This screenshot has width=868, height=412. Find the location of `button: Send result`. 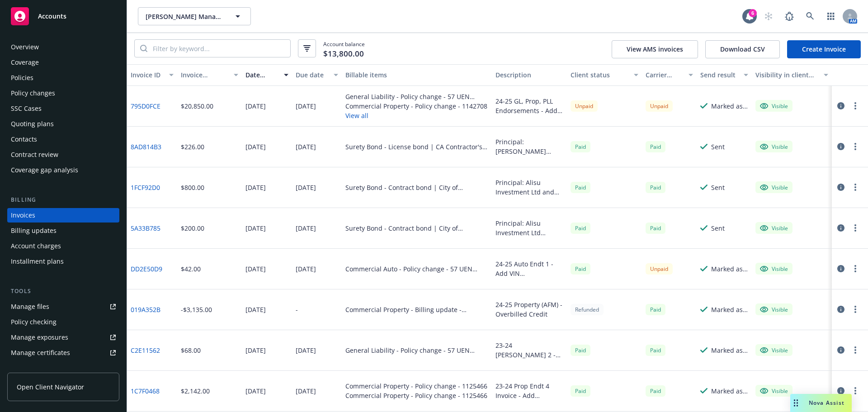

button: Send result is located at coordinates (724, 75).